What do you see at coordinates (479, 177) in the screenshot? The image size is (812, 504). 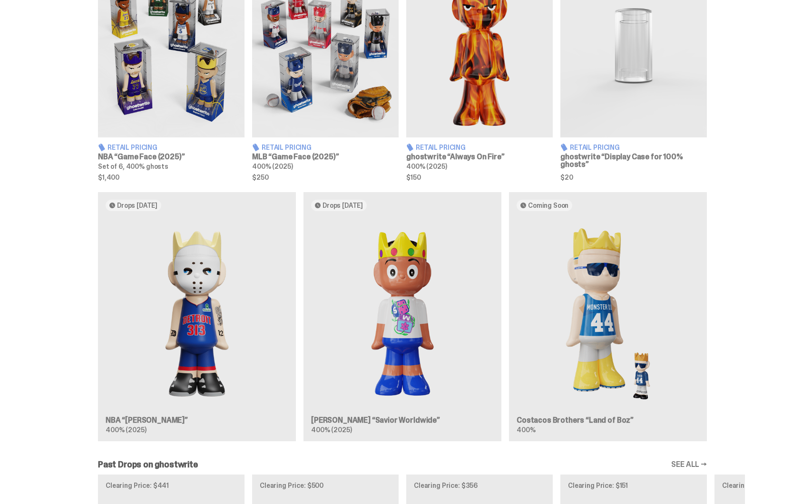 I see `span: $150` at bounding box center [479, 177].